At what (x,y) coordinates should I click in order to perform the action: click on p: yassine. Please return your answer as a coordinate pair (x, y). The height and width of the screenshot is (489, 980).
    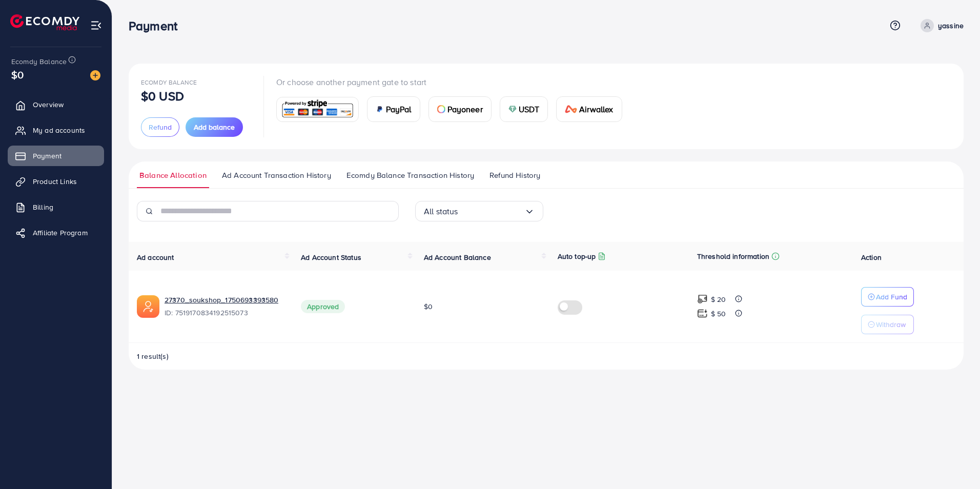
    Looking at the image, I should click on (951, 26).